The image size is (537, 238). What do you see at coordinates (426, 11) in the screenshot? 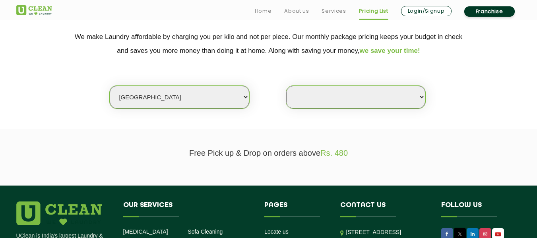
I see `a: Login/Signup` at bounding box center [426, 11].